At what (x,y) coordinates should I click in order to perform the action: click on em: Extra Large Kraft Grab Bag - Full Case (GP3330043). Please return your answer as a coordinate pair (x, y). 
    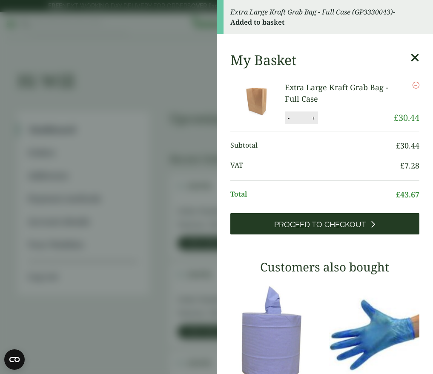
    Looking at the image, I should click on (312, 12).